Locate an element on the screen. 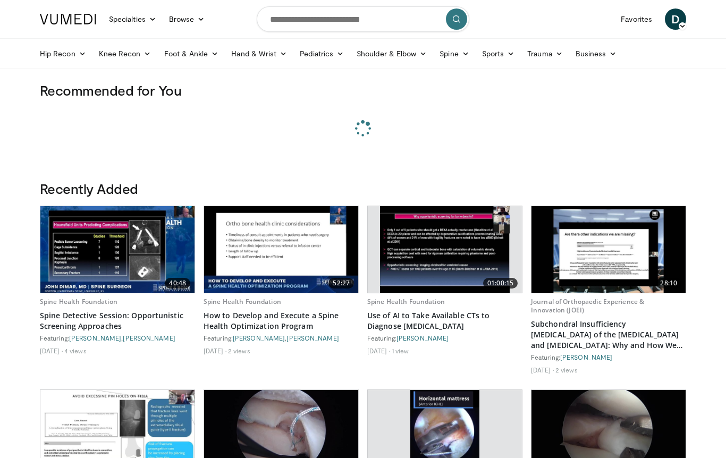 The width and height of the screenshot is (726, 458). li: 1 view is located at coordinates (400, 351).